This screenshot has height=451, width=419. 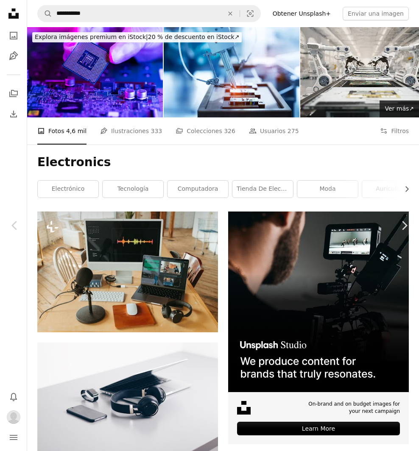 I want to click on button: Borrar, so click(x=230, y=14).